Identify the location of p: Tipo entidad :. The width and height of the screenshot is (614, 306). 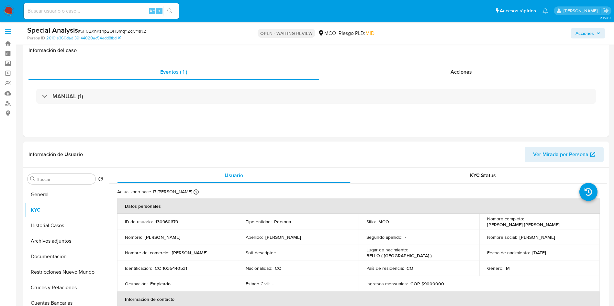
(258, 222).